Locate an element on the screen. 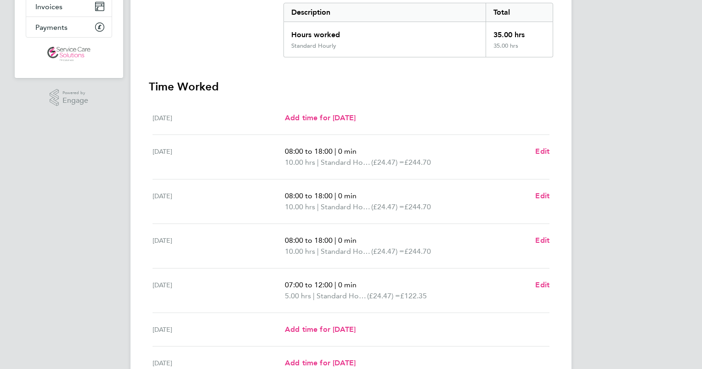 The image size is (702, 369). span: Payments is located at coordinates (51, 27).